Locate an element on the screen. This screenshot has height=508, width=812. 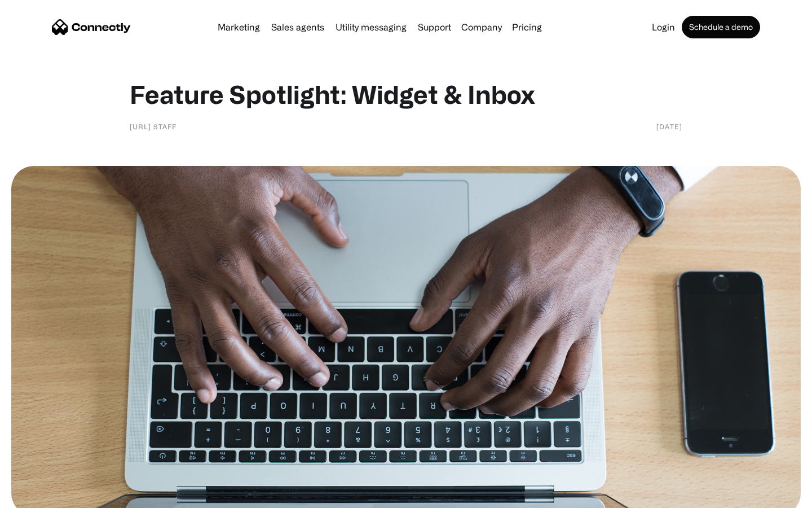
a: Utility messaging is located at coordinates (371, 27).